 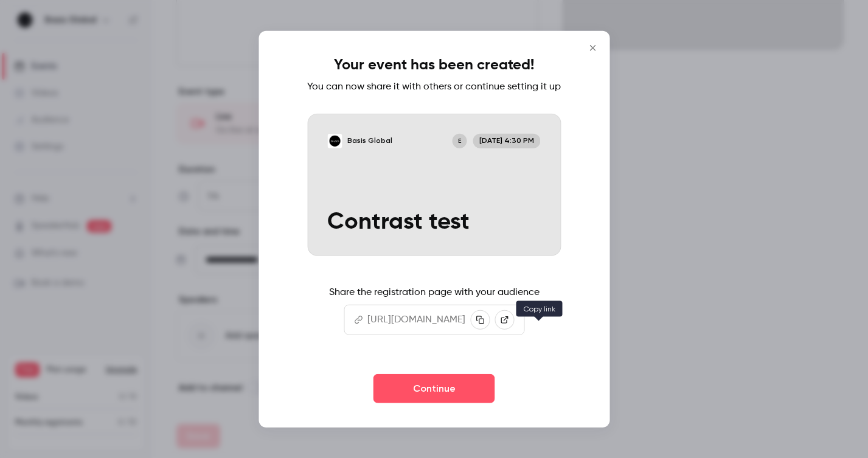 I want to click on button: Continue, so click(x=435, y=388).